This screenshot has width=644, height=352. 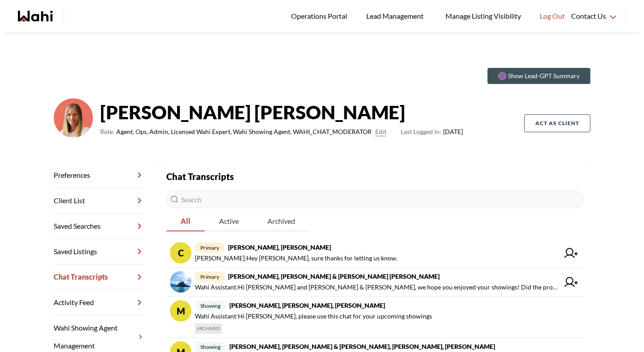 What do you see at coordinates (229, 221) in the screenshot?
I see `span: Active` at bounding box center [229, 221].